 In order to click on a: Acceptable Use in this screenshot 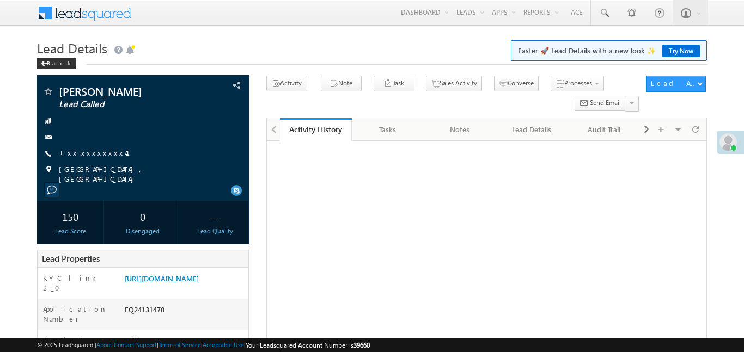, I will do `click(223, 345)`.